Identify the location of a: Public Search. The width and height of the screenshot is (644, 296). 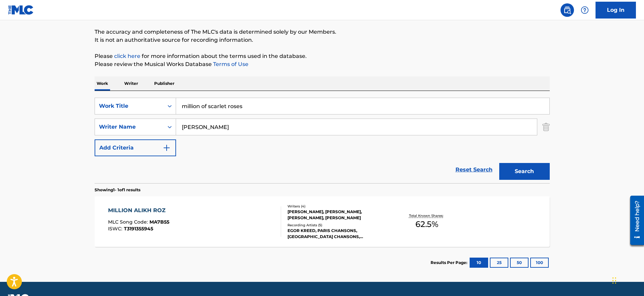
(567, 10).